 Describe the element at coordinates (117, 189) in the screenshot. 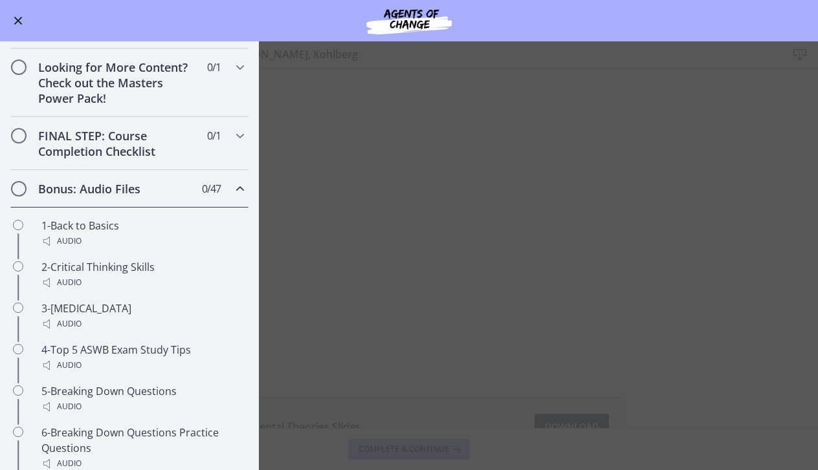

I see `h2: Bonus: Audio Files` at that location.